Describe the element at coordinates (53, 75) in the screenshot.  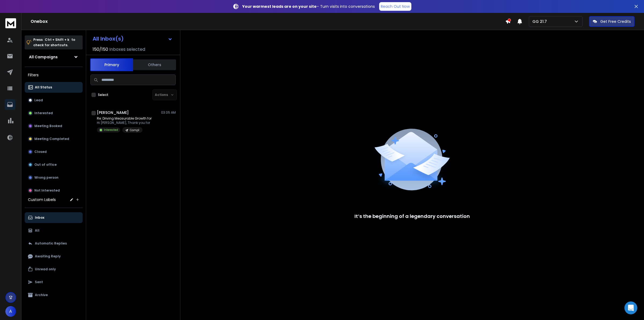
I see `h3: Filters` at that location.